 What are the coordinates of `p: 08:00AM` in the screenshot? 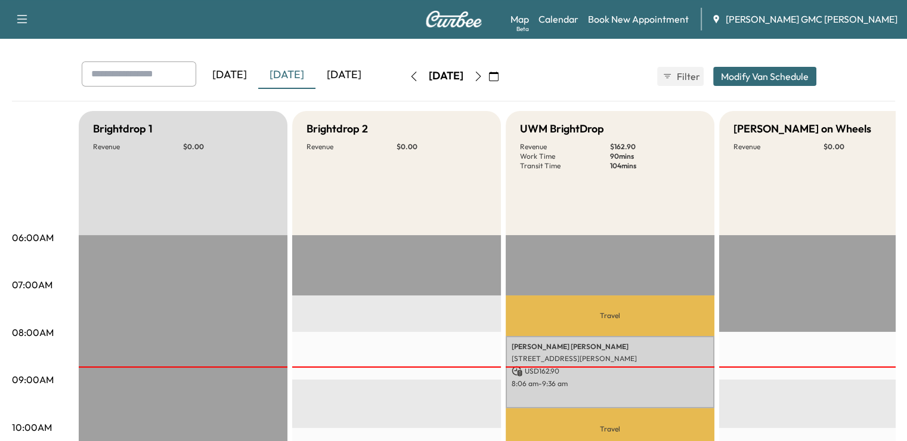 It's located at (33, 332).